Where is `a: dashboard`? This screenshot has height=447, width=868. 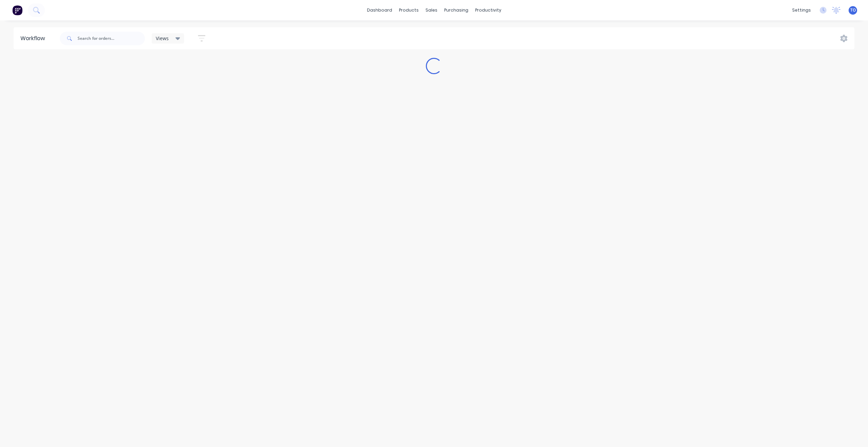
a: dashboard is located at coordinates (380, 10).